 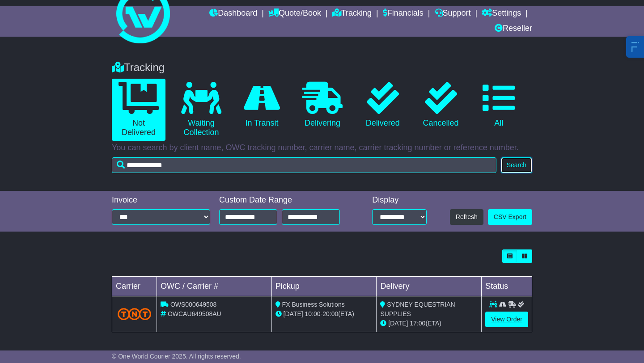 I want to click on a: Waiting Collection, so click(x=201, y=110).